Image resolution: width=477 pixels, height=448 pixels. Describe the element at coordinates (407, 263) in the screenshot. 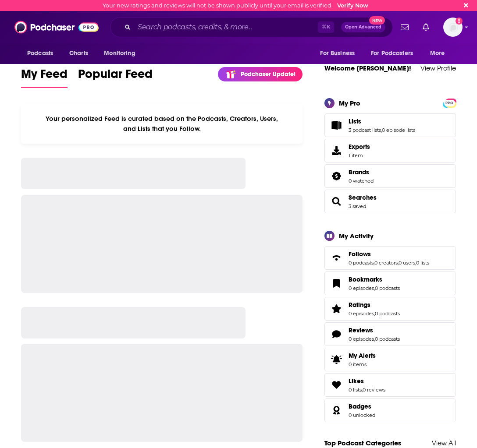

I see `a: 0 users` at that location.